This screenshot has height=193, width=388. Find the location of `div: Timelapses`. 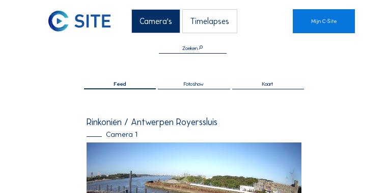

div: Timelapses is located at coordinates (210, 21).